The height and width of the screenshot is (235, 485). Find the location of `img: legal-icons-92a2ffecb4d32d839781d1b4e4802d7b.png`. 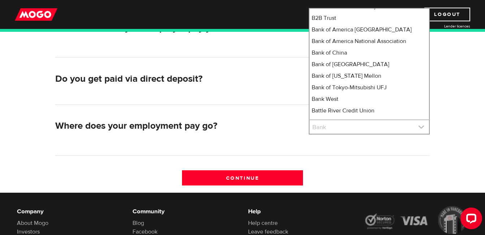

img: legal-icons-92a2ffecb4d32d839781d1b4e4802d7b.png is located at coordinates (416, 220).